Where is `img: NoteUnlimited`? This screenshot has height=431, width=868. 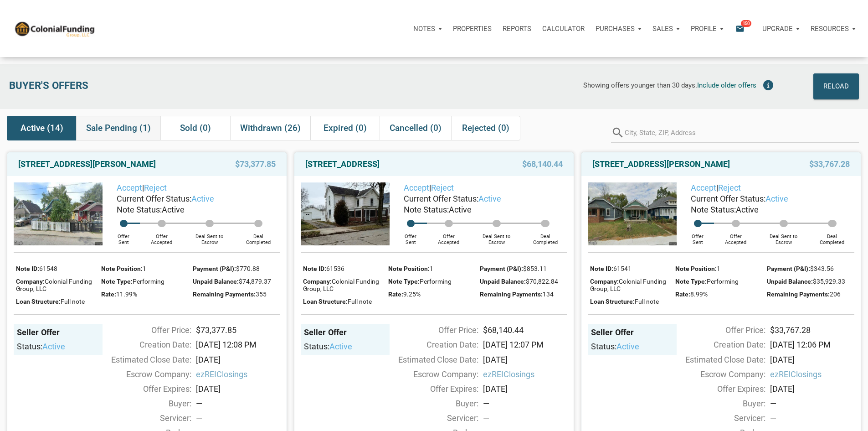
img: NoteUnlimited is located at coordinates (54, 29).